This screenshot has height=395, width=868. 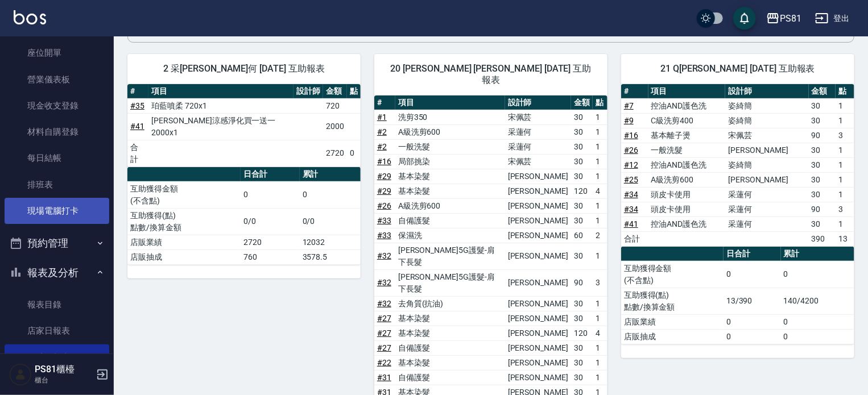 I want to click on td: 390, so click(x=822, y=239).